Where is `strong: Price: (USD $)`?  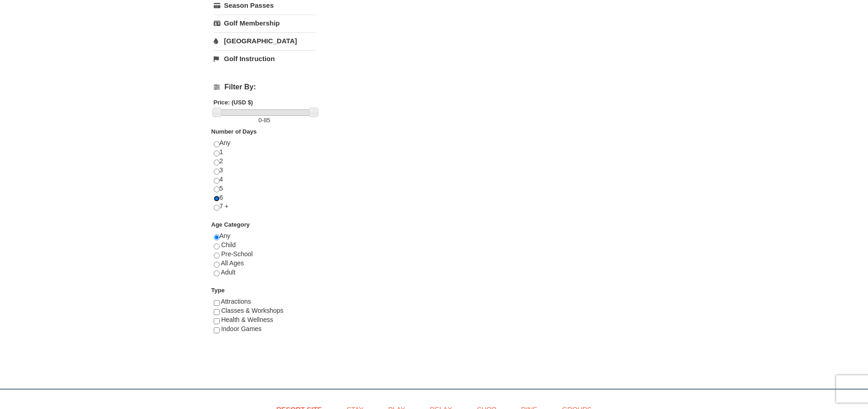
strong: Price: (USD $) is located at coordinates (233, 102).